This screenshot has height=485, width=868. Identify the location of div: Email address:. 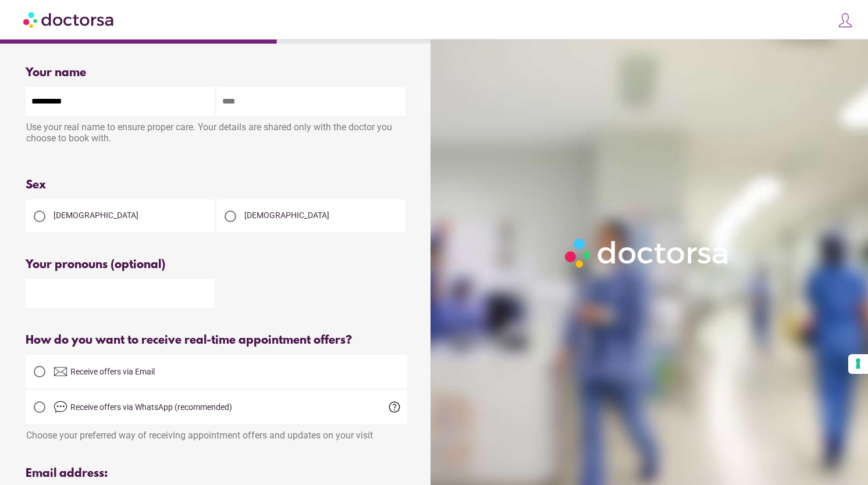
(216, 473).